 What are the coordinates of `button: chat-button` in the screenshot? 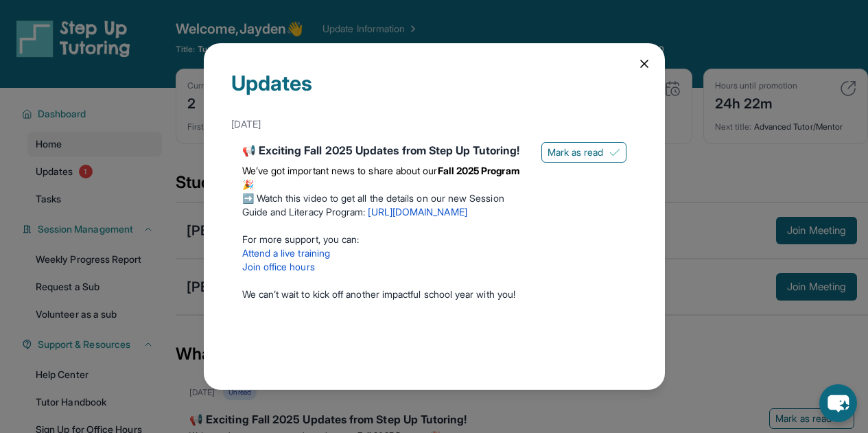 It's located at (837, 403).